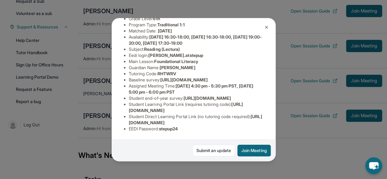  Describe the element at coordinates (214, 151) in the screenshot. I see `a: Submit an update` at that location.